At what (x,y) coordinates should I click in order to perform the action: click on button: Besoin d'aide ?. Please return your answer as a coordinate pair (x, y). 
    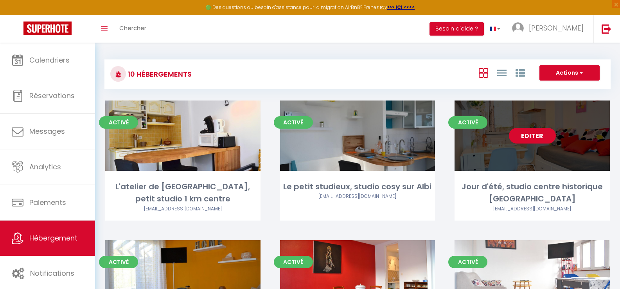
    Looking at the image, I should click on (457, 29).